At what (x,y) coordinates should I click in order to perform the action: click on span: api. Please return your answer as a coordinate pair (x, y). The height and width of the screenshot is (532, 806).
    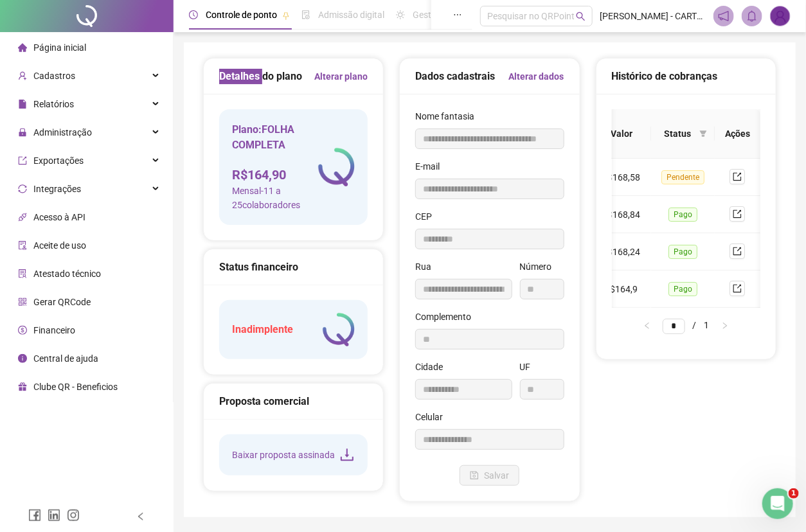
    Looking at the image, I should click on (22, 217).